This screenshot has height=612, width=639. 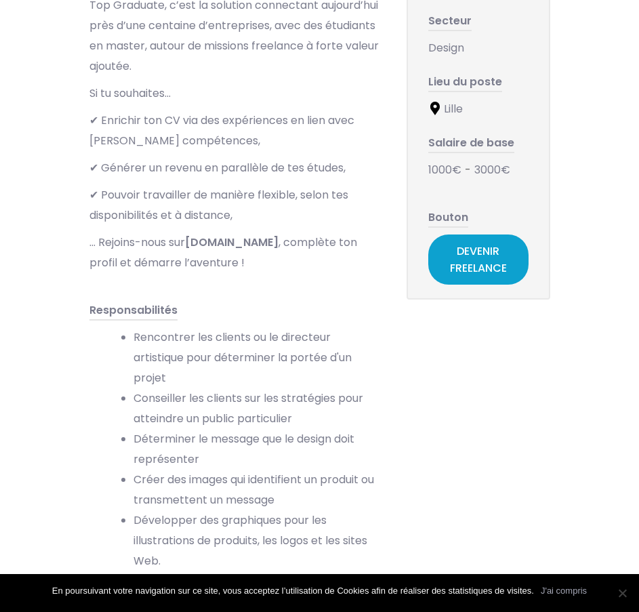 What do you see at coordinates (234, 253) in the screenshot?
I see `p: … Rejoins-nous sur , complète ton profil et démarre l’aventure !` at bounding box center [234, 253].